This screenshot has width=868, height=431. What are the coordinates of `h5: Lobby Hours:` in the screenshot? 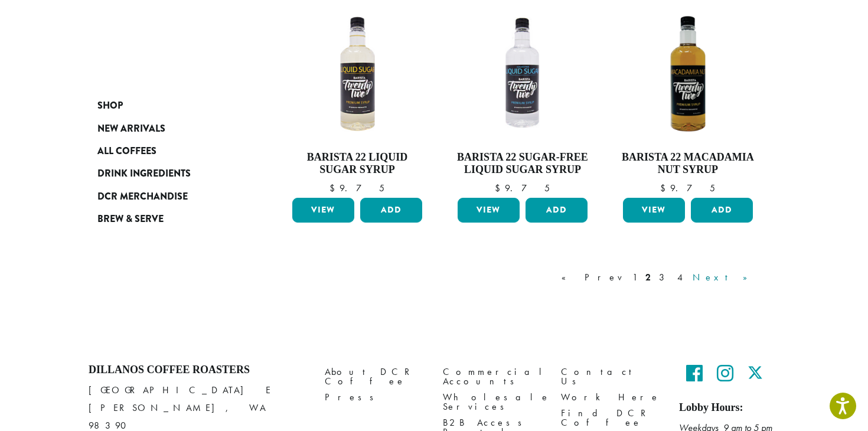 It's located at (729, 408).